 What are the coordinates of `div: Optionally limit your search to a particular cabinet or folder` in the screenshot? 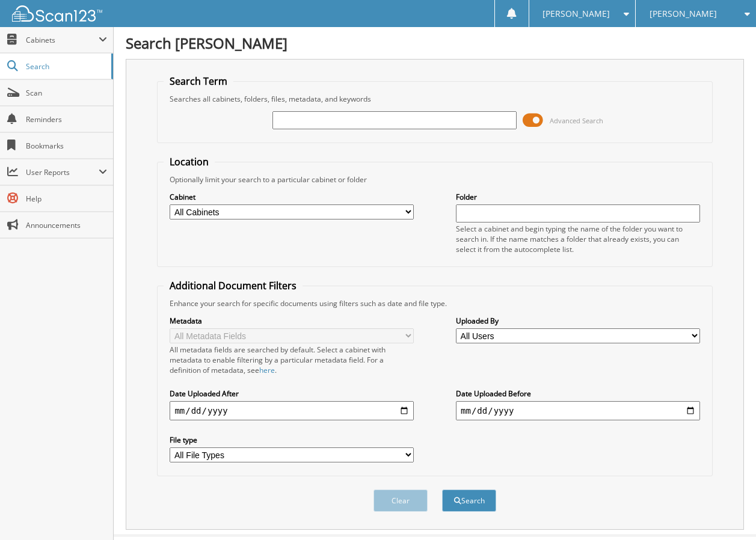 It's located at (434, 179).